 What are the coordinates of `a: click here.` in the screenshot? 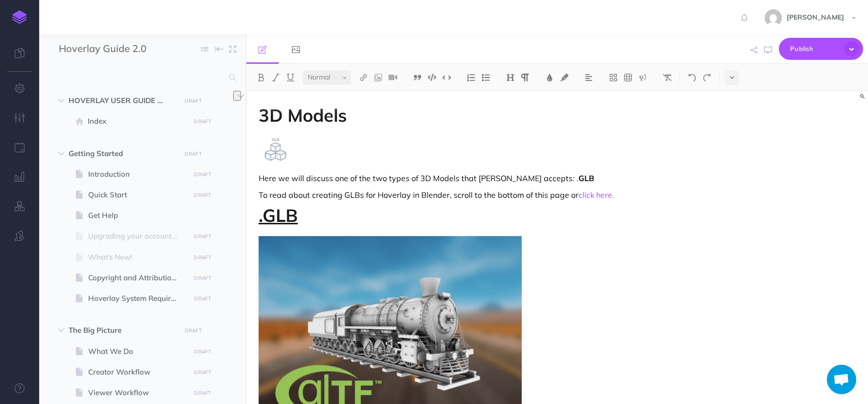 It's located at (596, 195).